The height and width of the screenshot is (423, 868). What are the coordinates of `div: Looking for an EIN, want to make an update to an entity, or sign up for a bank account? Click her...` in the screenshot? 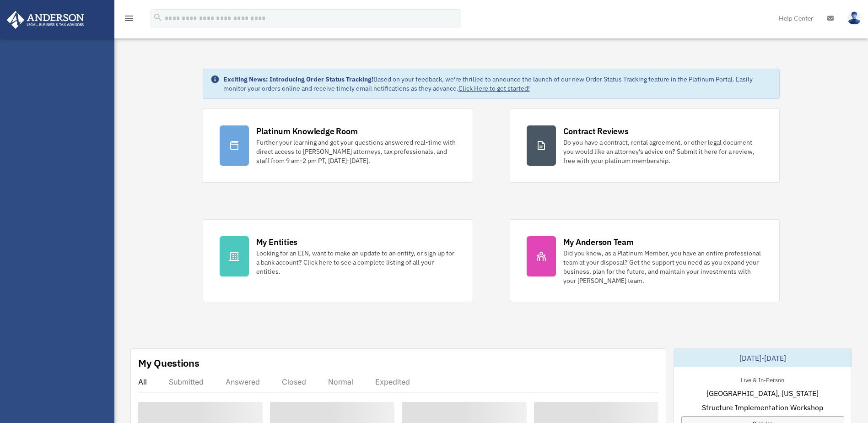 It's located at (356, 262).